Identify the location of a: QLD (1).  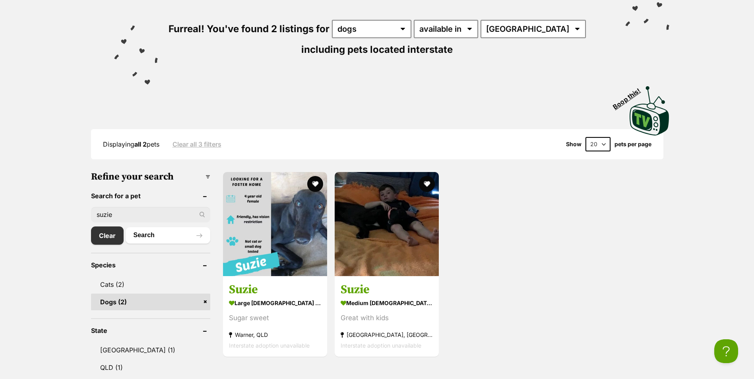
(151, 368).